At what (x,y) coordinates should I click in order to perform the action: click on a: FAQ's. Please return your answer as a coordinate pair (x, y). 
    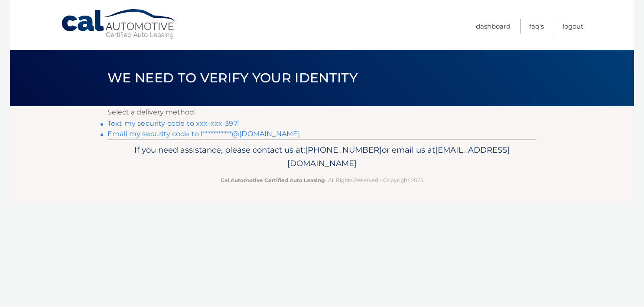
    Looking at the image, I should click on (536, 26).